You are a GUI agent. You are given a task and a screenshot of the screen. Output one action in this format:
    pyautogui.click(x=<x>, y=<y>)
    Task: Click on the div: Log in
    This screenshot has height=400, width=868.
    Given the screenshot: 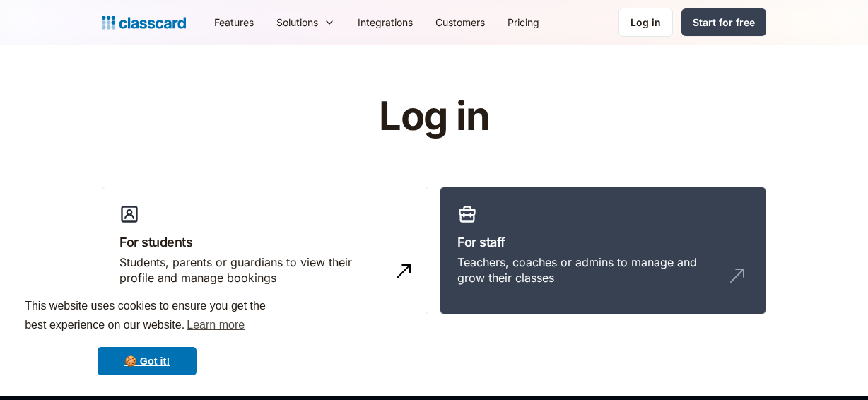 What is the action you would take?
    pyautogui.click(x=646, y=22)
    